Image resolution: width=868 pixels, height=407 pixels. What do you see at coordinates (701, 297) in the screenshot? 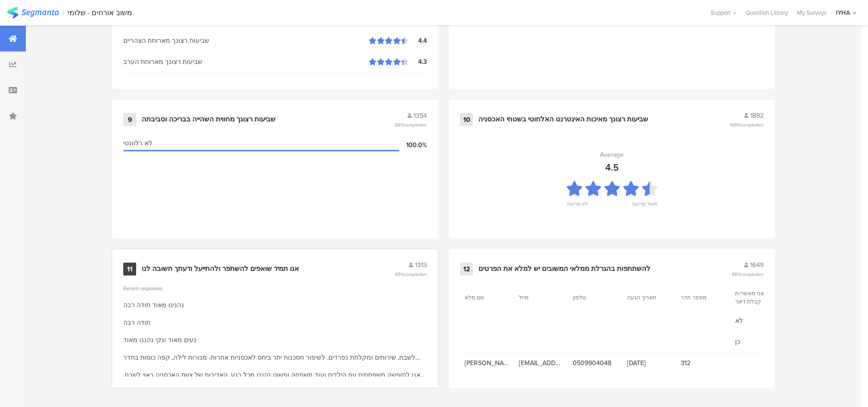
I see `section: מספר חדר` at bounding box center [701, 297].